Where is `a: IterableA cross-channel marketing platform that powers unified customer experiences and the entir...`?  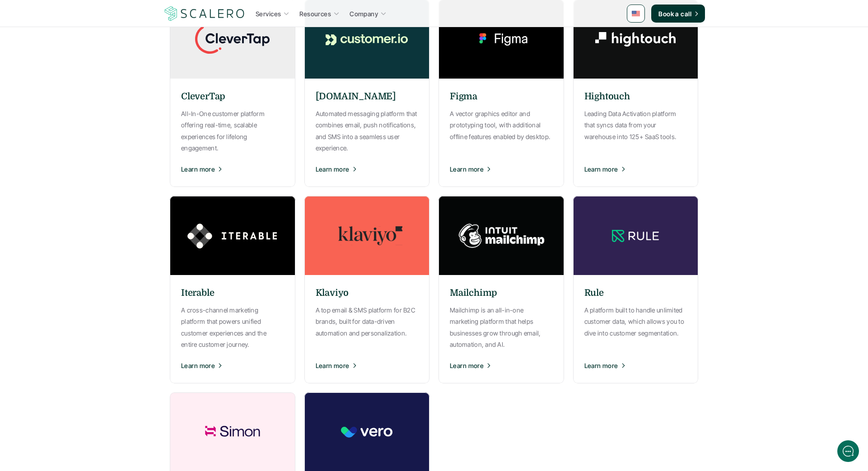
a: IterableA cross-channel marketing platform that powers unified customer experiences and the entir... is located at coordinates (233, 290).